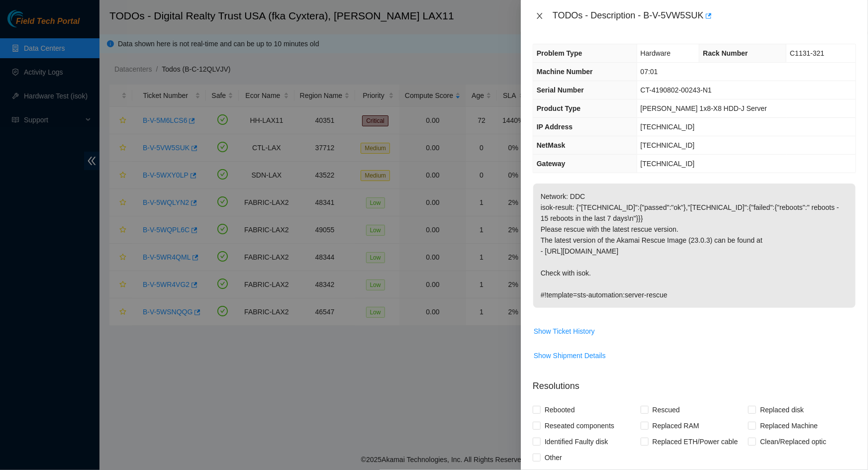 Image resolution: width=868 pixels, height=470 pixels. Describe the element at coordinates (579, 426) in the screenshot. I see `span: Reseated components` at that location.